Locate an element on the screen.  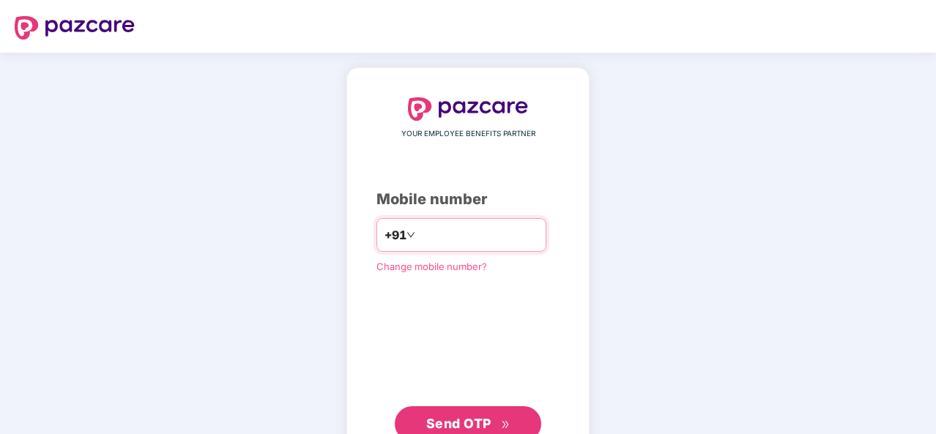
span: down is located at coordinates (411, 235).